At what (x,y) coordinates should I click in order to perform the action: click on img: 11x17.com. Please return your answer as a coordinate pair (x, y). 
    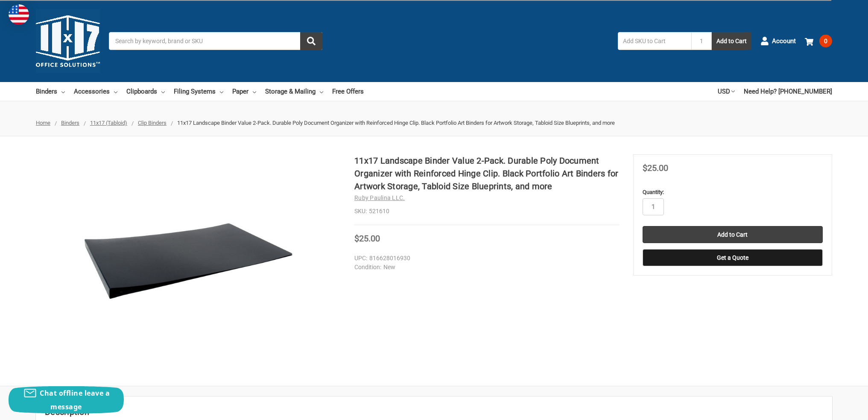
    Looking at the image, I should click on (68, 41).